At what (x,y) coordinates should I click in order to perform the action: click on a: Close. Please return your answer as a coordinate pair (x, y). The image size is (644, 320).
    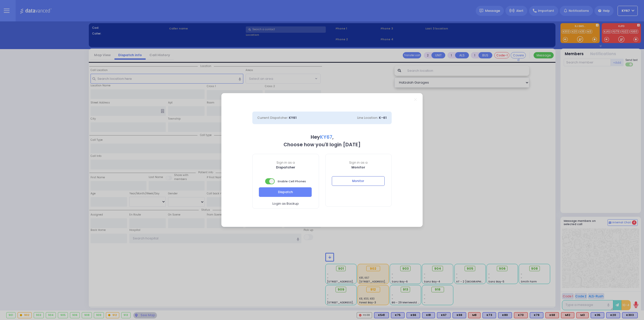
    Looking at the image, I should click on (415, 99).